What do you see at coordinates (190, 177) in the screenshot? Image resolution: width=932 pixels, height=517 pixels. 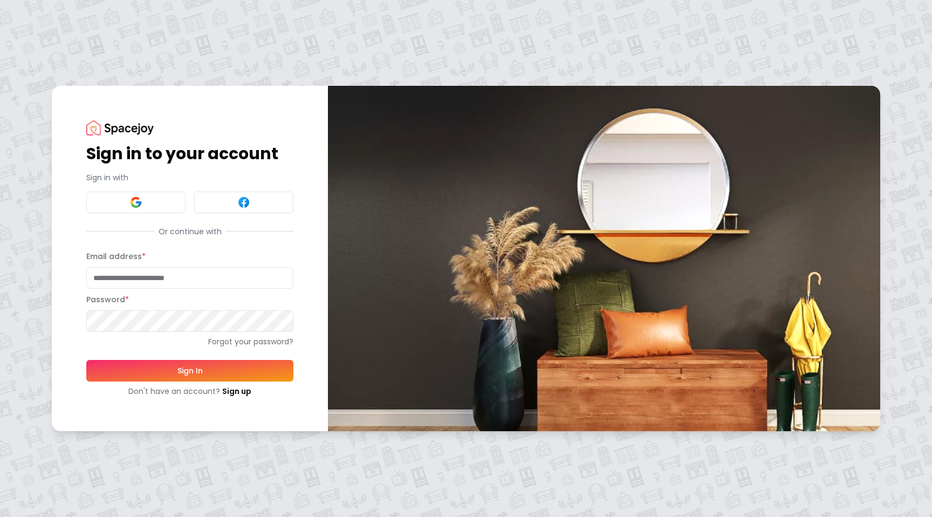 I see `p: Sign in with` at bounding box center [190, 177].